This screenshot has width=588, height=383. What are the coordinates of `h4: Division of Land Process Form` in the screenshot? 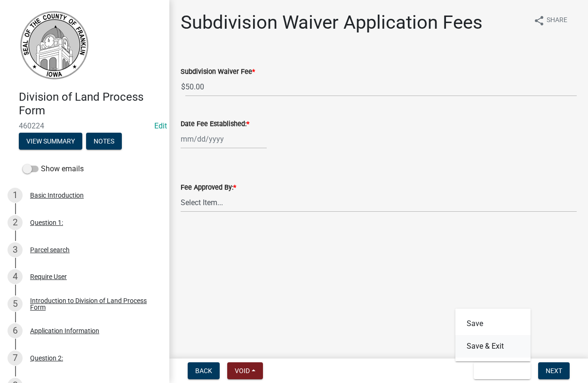 It's located at (90, 104).